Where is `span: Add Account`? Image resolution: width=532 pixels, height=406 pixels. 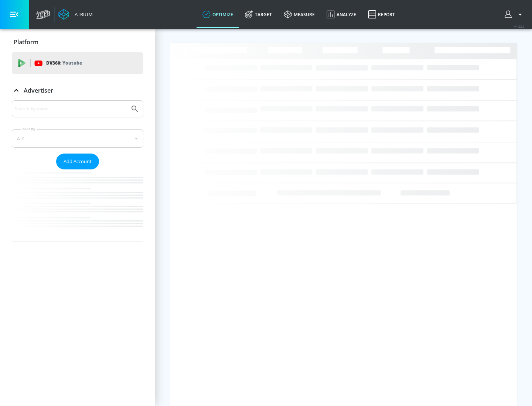
span: Add Account is located at coordinates (78, 161).